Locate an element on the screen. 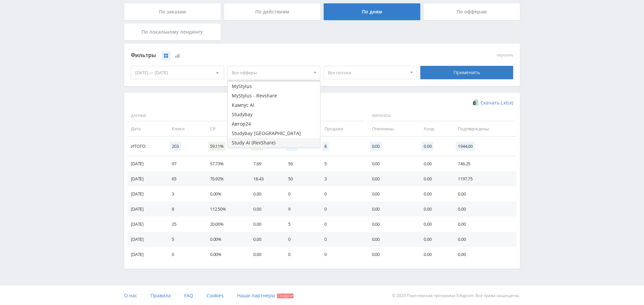  div: По дням is located at coordinates (372, 11).